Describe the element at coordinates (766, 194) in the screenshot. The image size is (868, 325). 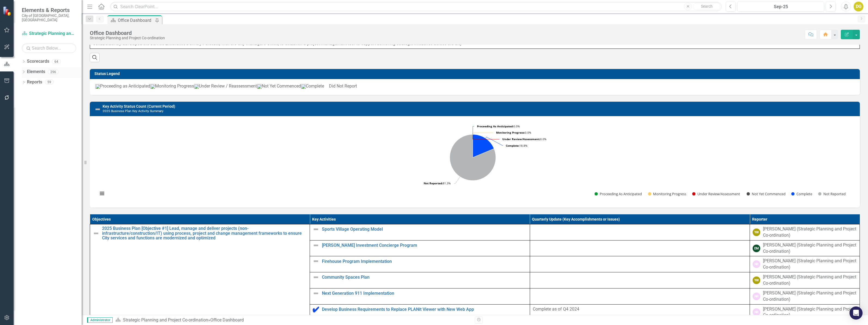
I see `button: Show Not Yet Commenced` at that location.